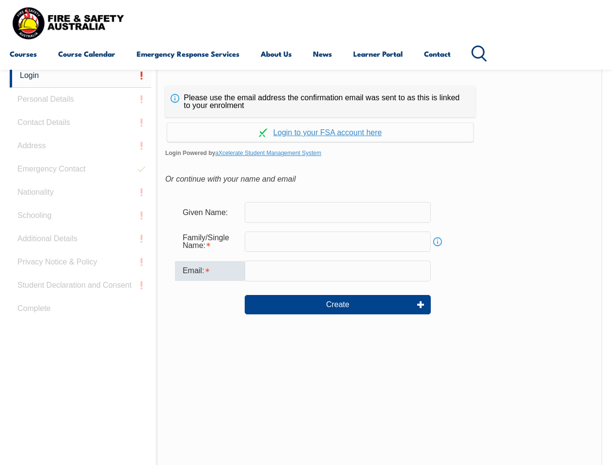 The image size is (612, 465). I want to click on a: aXcelerate Student Management System, so click(268, 153).